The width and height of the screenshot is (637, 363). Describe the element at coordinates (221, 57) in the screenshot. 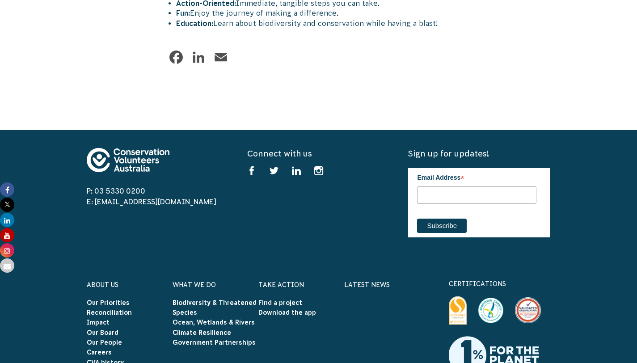

I see `a: Email` at that location.